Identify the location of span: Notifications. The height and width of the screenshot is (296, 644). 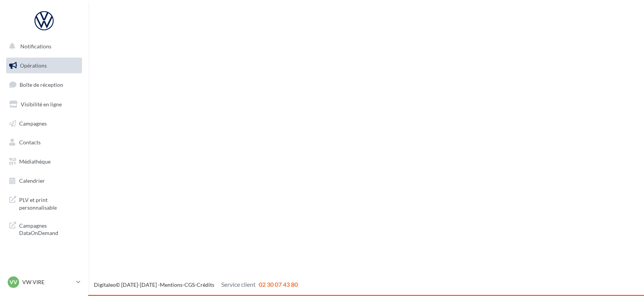
(35, 46).